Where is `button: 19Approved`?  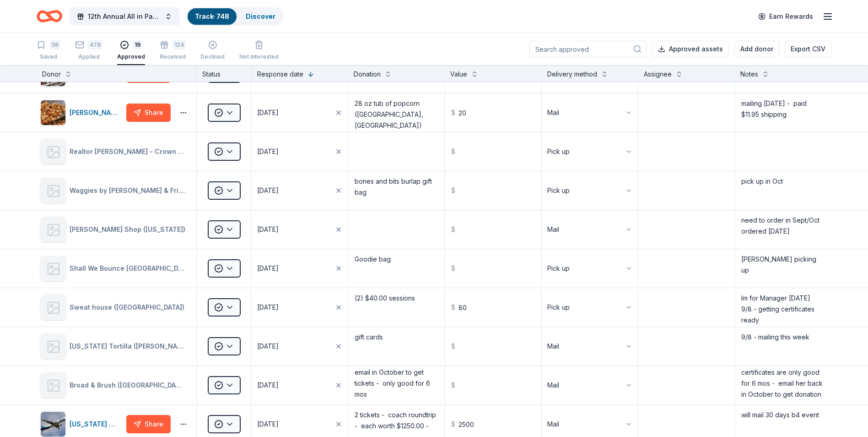
button: 19Approved is located at coordinates (131, 51).